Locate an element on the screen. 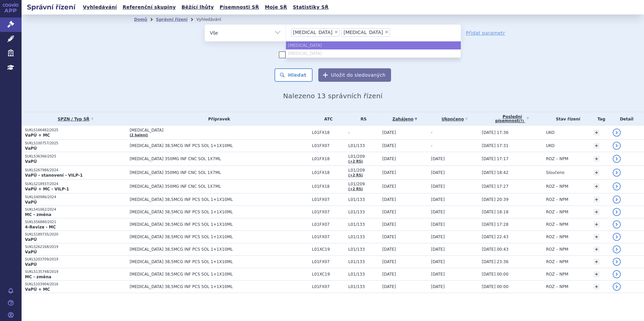 The height and width of the screenshot is (321, 644). a: Moje SŘ is located at coordinates (276, 7).